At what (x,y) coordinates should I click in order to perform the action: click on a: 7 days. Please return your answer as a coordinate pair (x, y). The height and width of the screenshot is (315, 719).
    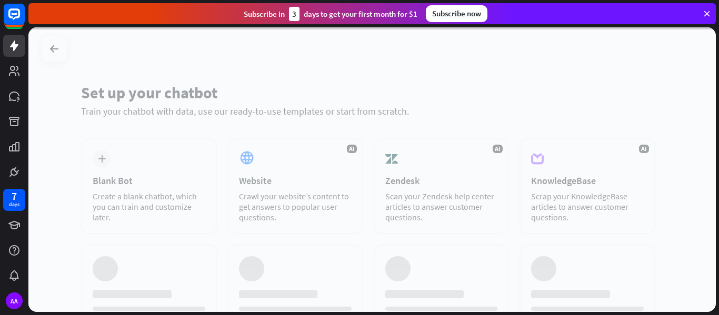
    Looking at the image, I should click on (14, 200).